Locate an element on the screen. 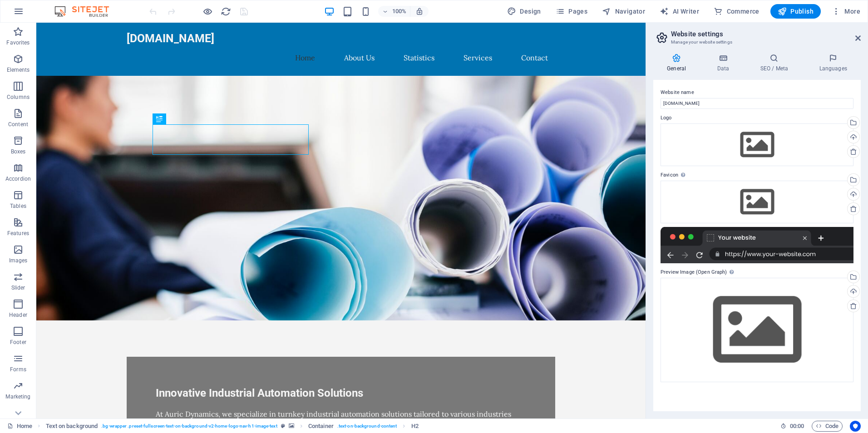  p: Header is located at coordinates (18, 315).